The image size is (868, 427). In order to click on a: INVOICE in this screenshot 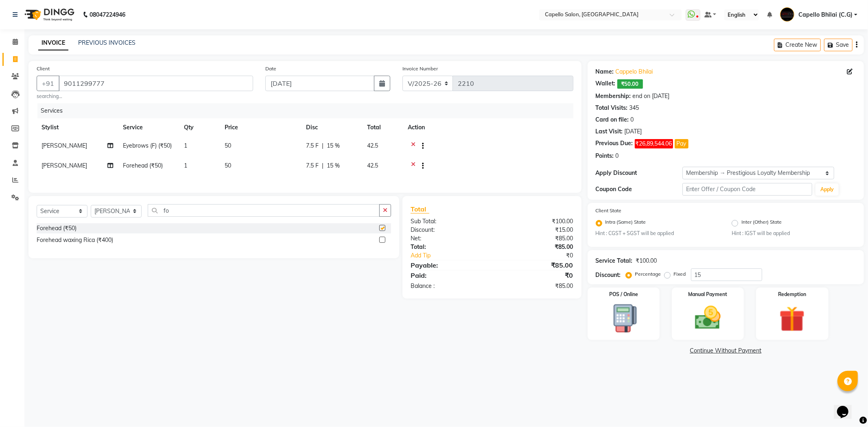, I will do `click(53, 43)`.